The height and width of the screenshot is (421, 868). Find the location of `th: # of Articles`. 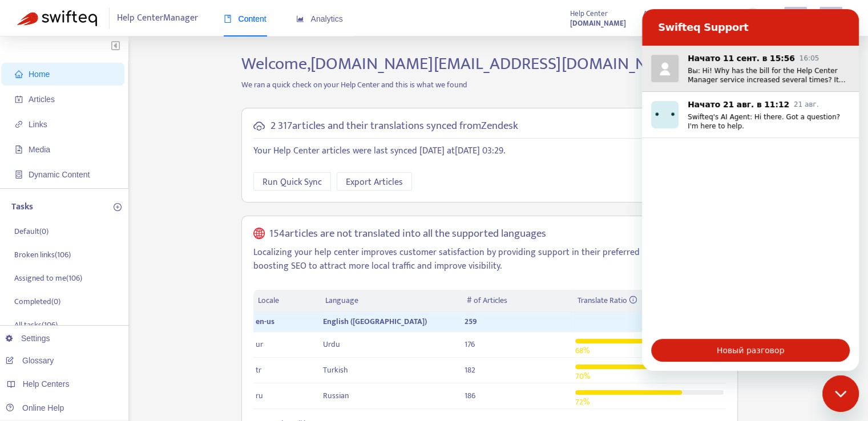

th: # of Articles is located at coordinates (517, 301).